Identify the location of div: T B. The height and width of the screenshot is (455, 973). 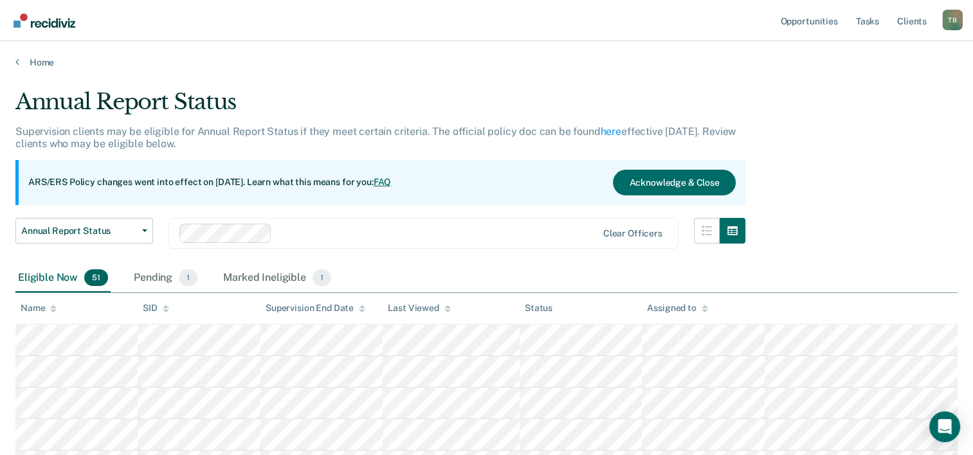
(952, 20).